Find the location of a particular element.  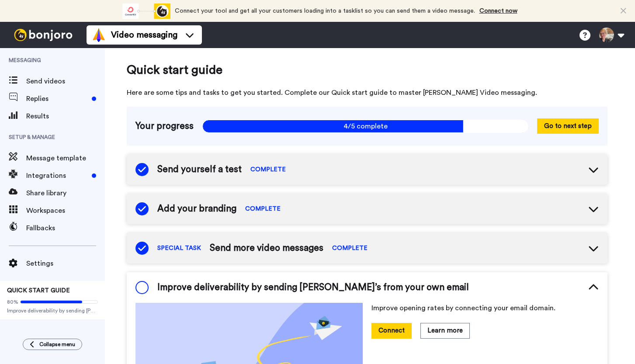

span: Send more video messages is located at coordinates (267, 248).